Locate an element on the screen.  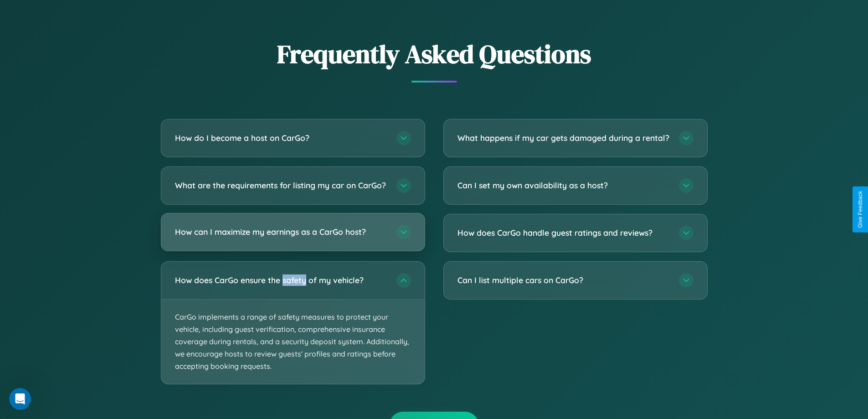
div: Give Feedback is located at coordinates (860, 209).